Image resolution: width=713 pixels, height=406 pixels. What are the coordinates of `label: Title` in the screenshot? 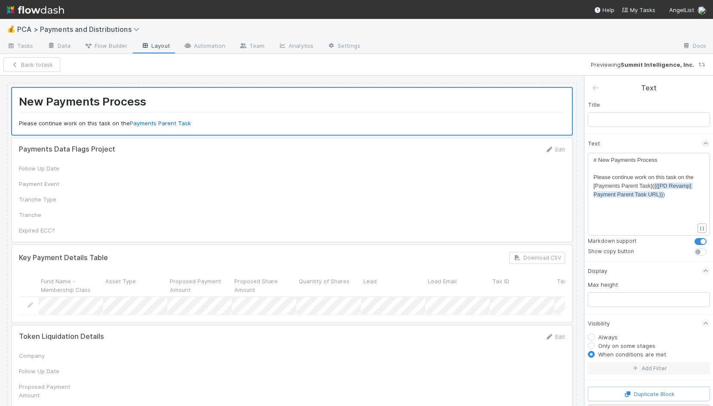 It's located at (594, 105).